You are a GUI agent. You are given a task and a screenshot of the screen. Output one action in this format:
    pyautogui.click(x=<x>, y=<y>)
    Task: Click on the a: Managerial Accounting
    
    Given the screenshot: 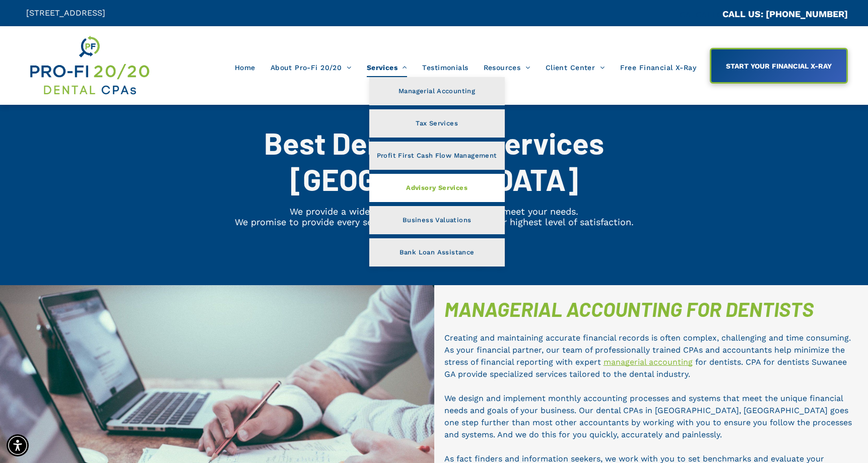 What is the action you would take?
    pyautogui.click(x=437, y=91)
    